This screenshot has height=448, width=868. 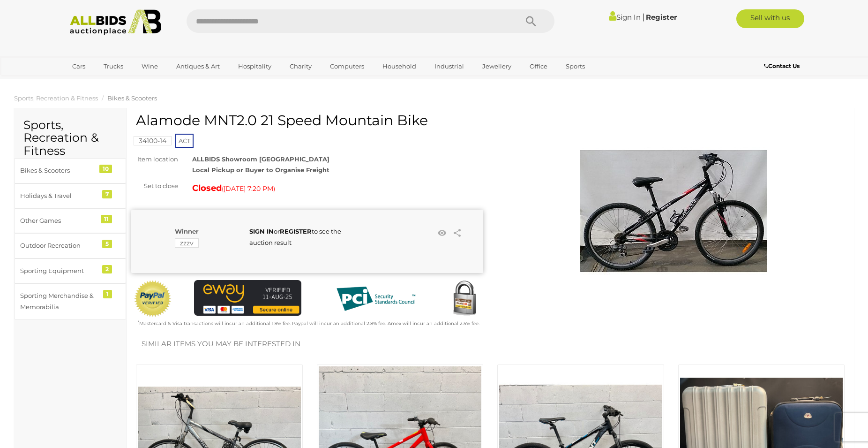 I want to click on b: Contact Us, so click(x=782, y=66).